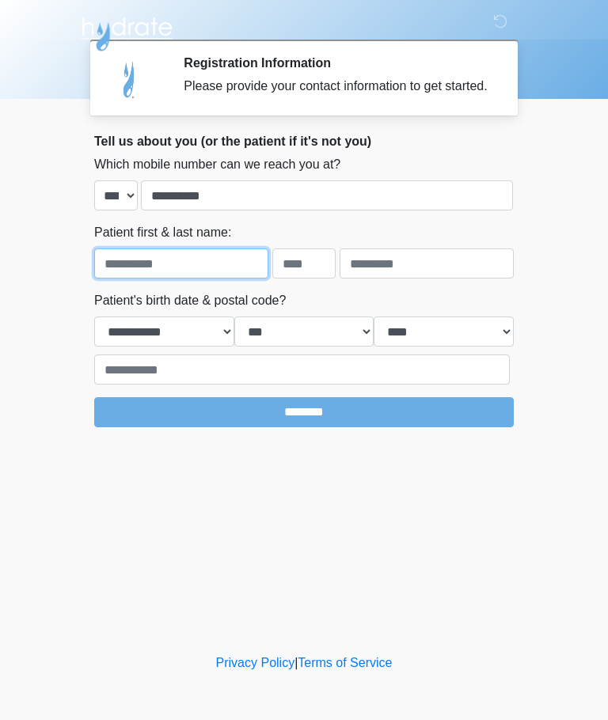 The height and width of the screenshot is (720, 608). Describe the element at coordinates (127, 32) in the screenshot. I see `img: Hydrate IV Bar - Arcadia Logo` at that location.